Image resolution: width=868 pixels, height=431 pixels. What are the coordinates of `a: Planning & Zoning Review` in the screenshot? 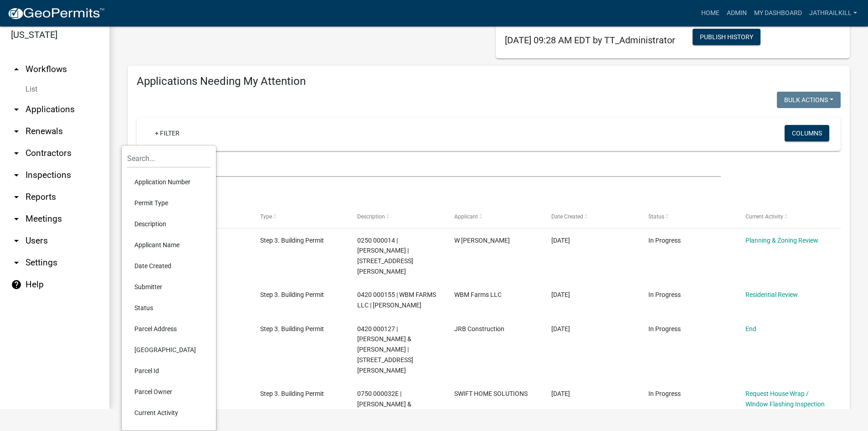 It's located at (781, 240).